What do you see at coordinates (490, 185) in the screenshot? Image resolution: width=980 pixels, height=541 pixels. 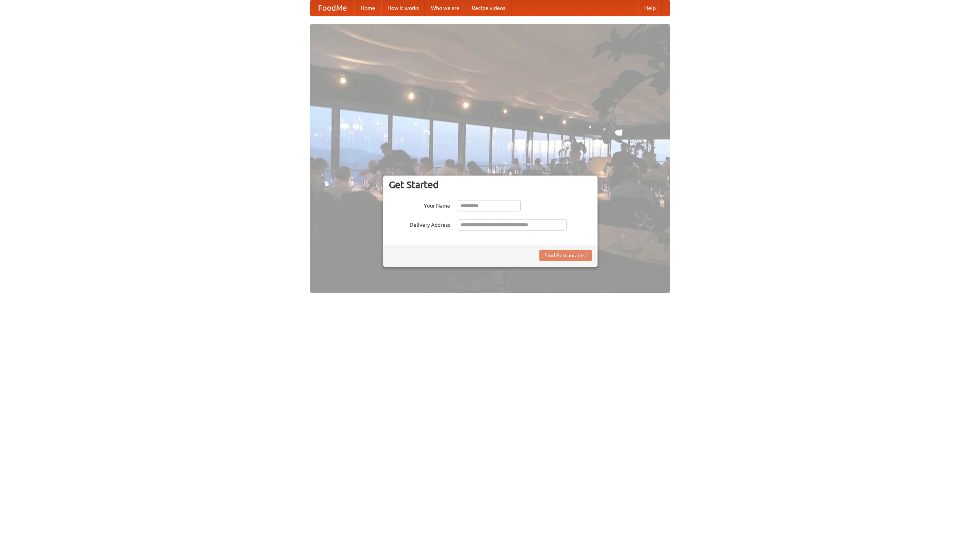 I see `h3: Get Started` at bounding box center [490, 185].